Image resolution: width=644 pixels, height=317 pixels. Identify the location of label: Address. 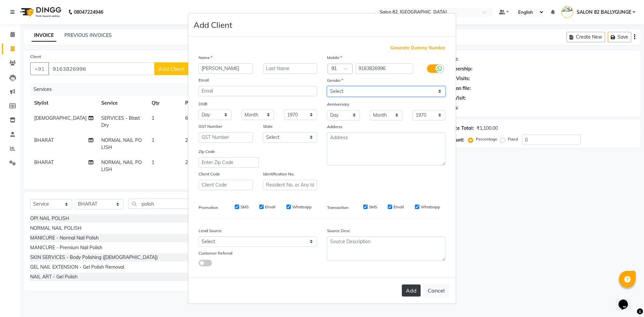
(335, 127).